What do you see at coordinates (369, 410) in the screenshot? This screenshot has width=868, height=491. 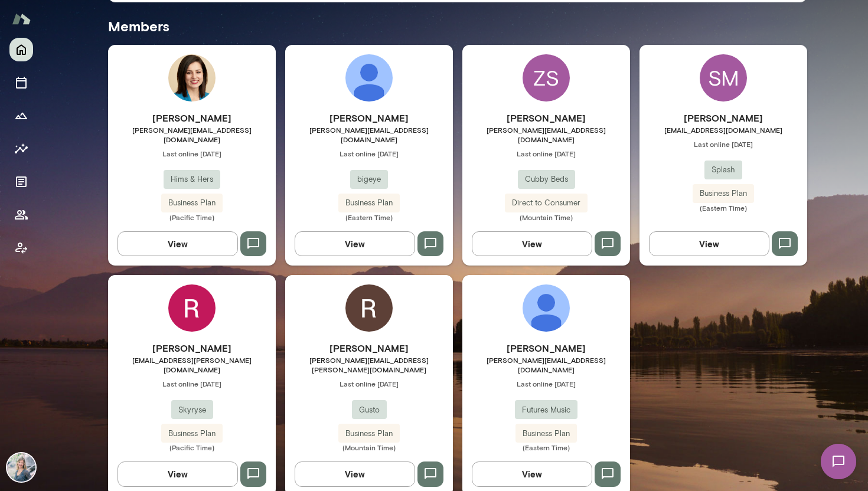 I see `span: Gusto` at bounding box center [369, 410].